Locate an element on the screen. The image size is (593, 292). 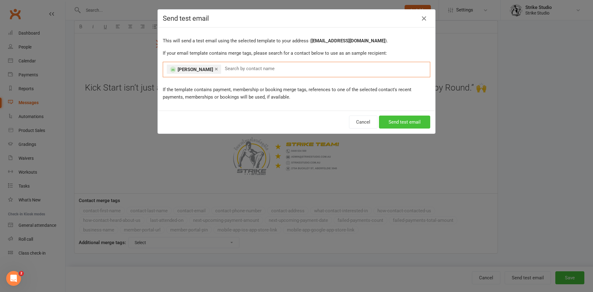
input: Search by contact name is located at coordinates (251, 69).